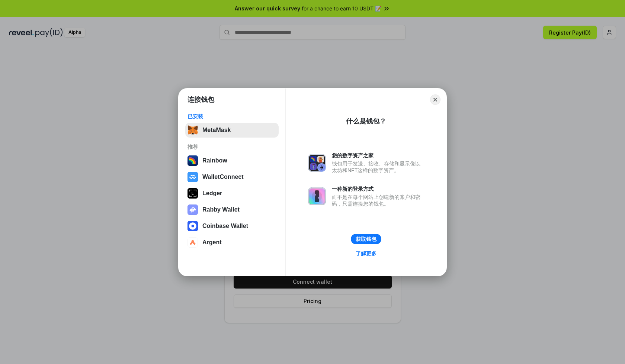 This screenshot has height=364, width=625. Describe the element at coordinates (366, 239) in the screenshot. I see `button: 获取钱包` at that location.